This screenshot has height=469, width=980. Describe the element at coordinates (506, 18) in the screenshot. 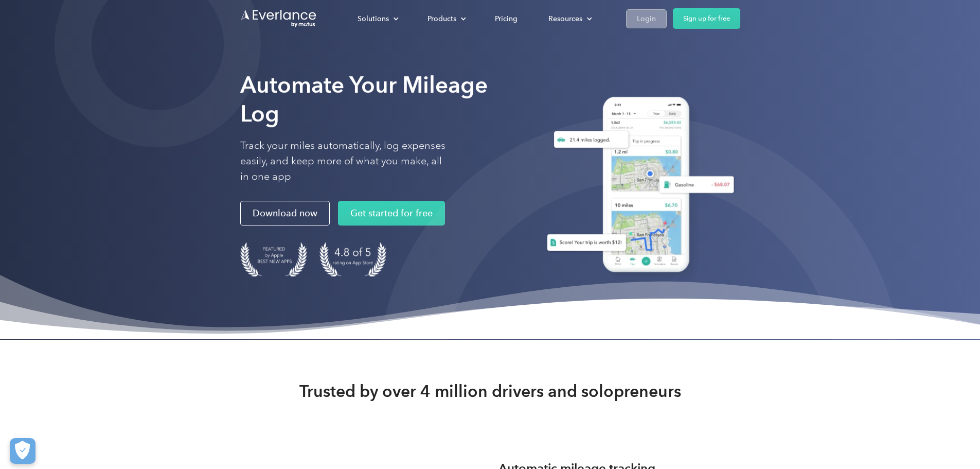

I see `div: Pricing` at that location.